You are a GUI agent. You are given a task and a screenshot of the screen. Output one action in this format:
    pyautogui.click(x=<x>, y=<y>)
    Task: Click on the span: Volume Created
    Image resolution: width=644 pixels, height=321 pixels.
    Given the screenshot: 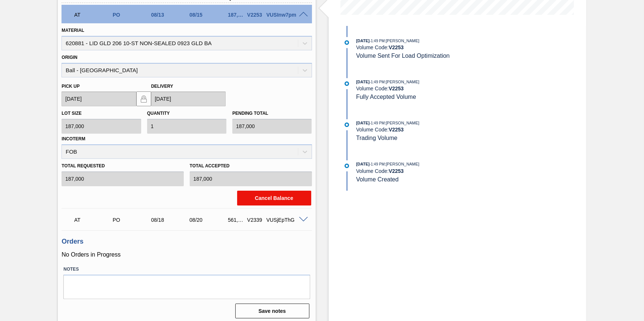 What is the action you would take?
    pyautogui.click(x=377, y=179)
    